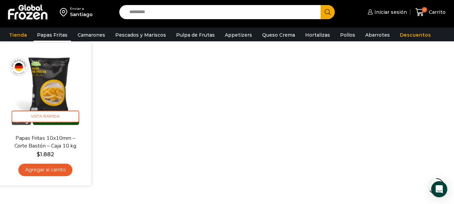 This screenshot has height=204, width=454. Describe the element at coordinates (81, 14) in the screenshot. I see `div: Santiago` at that location.